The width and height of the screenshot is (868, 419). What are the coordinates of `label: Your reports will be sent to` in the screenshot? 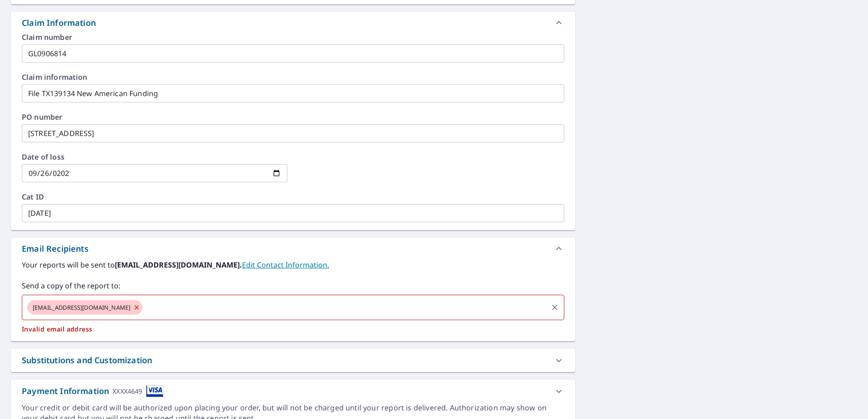 It's located at (293, 265).